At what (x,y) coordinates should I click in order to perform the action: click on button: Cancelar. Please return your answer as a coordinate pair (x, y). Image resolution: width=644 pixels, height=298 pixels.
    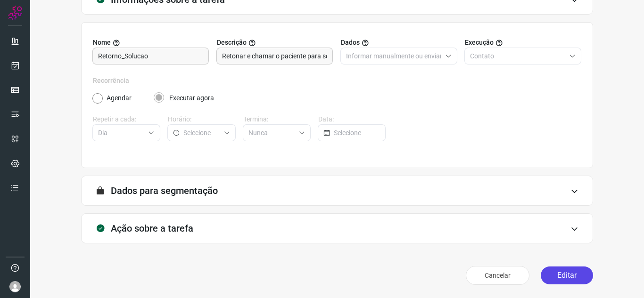
    Looking at the image, I should click on (498, 275).